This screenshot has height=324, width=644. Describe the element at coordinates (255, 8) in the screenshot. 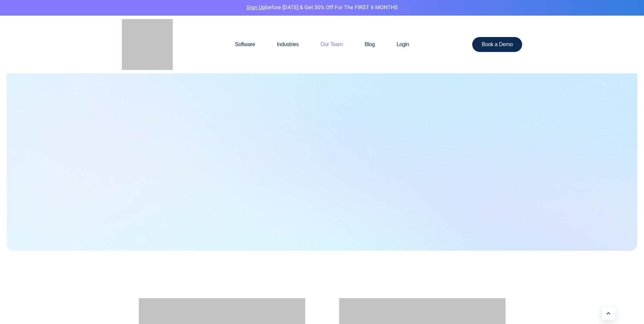

I see `a: Sign Up` at that location.